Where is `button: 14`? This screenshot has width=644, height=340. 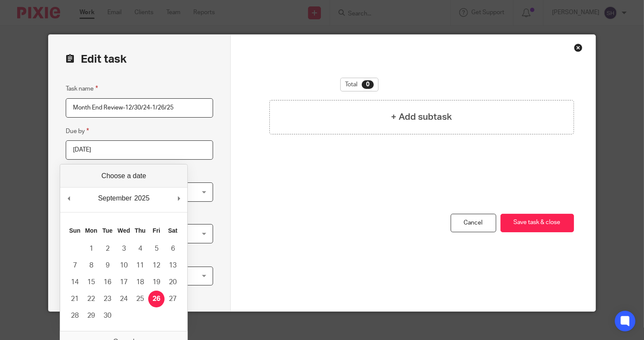
button: 14 is located at coordinates (74, 282).